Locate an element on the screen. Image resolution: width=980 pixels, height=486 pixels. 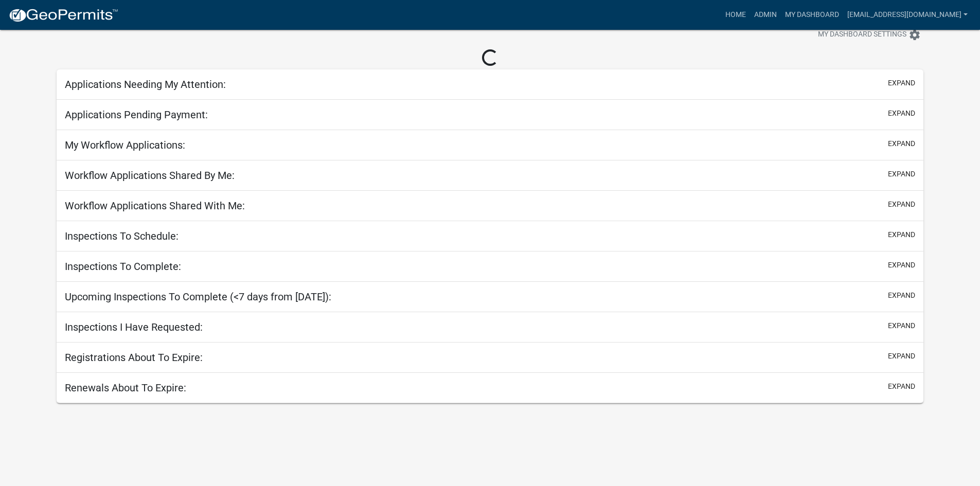
a: Home is located at coordinates (736, 15).